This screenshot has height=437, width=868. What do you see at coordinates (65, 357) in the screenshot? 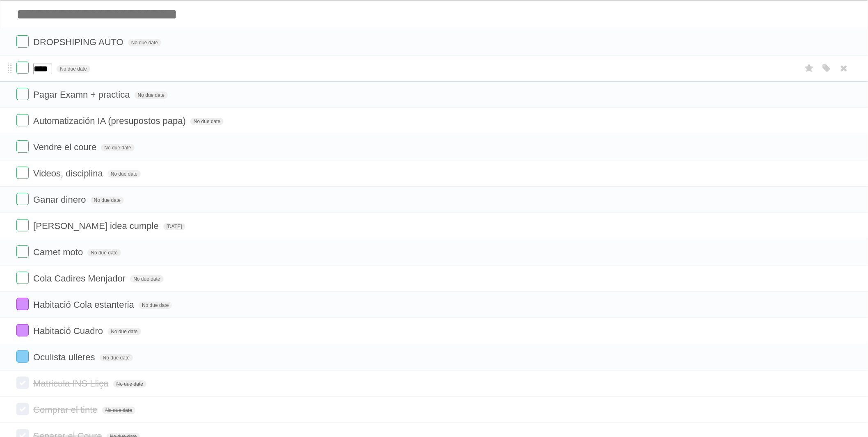
I see `span: Oculista ulleres` at bounding box center [65, 357].